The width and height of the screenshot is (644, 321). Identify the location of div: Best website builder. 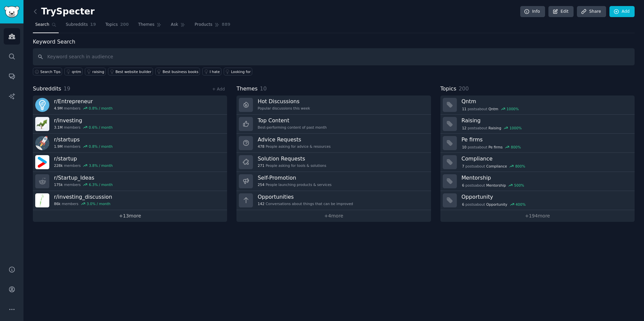
(133, 72).